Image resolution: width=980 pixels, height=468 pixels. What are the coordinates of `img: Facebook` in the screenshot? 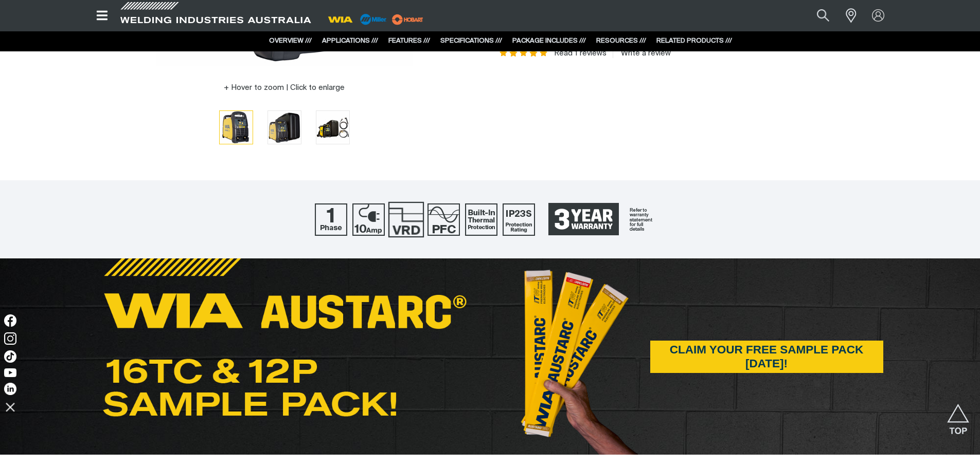 It's located at (10, 321).